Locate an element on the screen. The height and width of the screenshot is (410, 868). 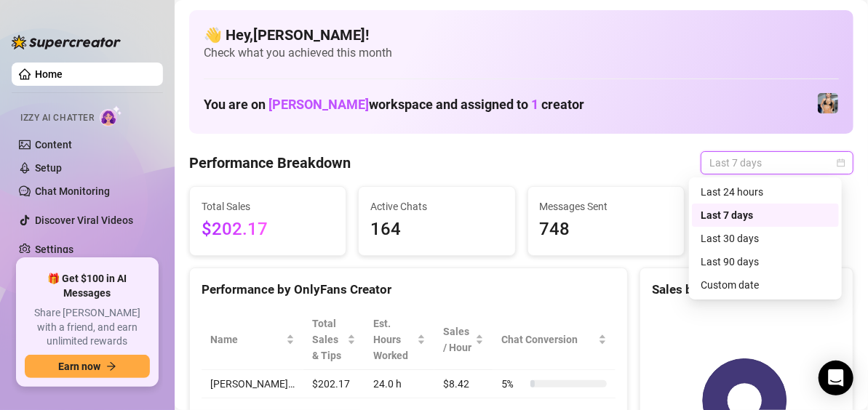
a: Chat Monitoring is located at coordinates (72, 191).